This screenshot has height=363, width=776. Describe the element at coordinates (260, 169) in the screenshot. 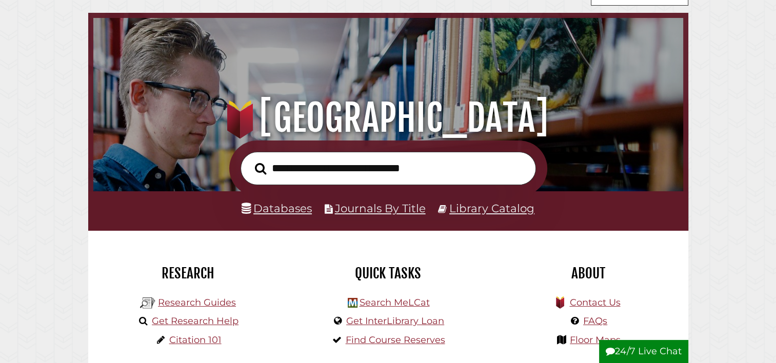

I see `button: Search` at that location.